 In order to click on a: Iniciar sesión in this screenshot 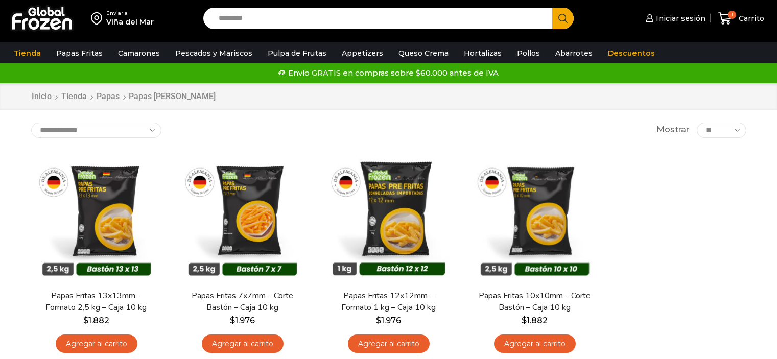, I will do `click(675, 18)`.